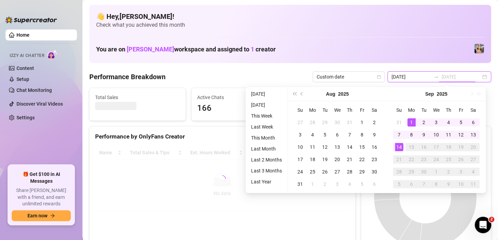 Image resolution: width=498 pixels, height=240 pixels. I want to click on li: Last Month, so click(267, 149).